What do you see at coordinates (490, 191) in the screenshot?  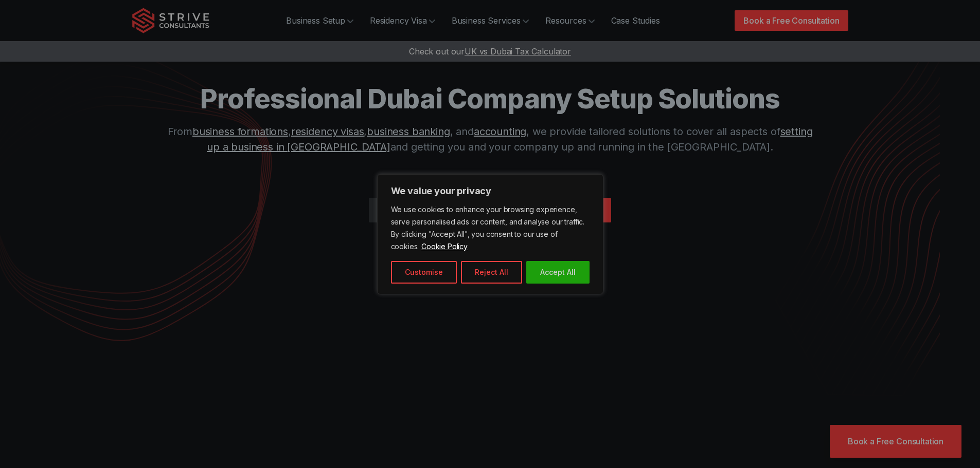 I see `p: We value your privacy` at bounding box center [490, 191].